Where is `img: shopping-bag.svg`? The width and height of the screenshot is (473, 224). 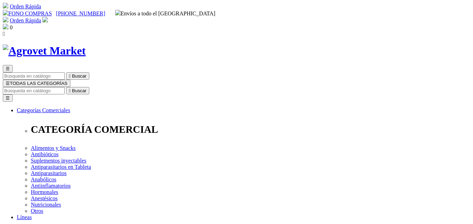 img: shopping-bag.svg is located at coordinates (6, 27).